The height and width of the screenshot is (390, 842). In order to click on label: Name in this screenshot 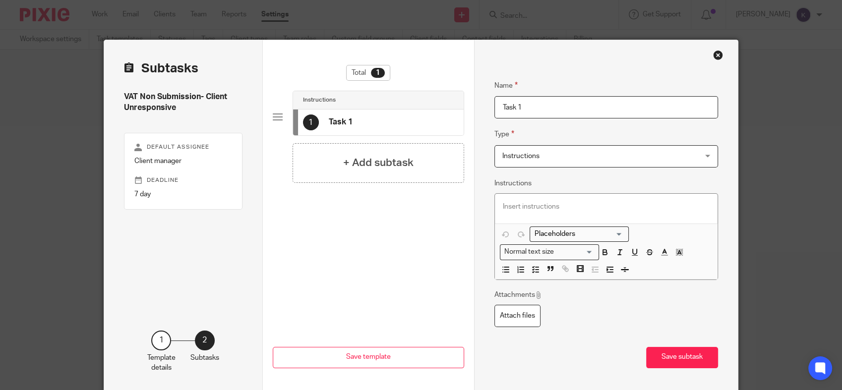, I will do `click(506, 85)`.